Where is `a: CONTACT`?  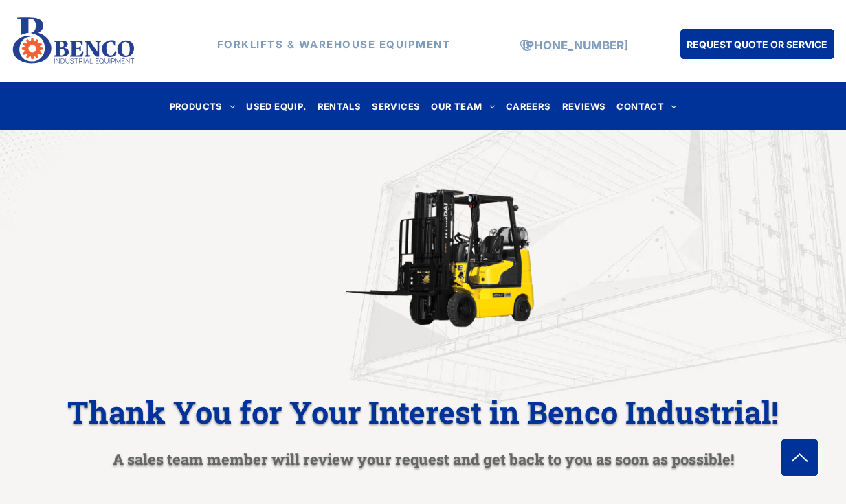 a: CONTACT is located at coordinates (646, 106).